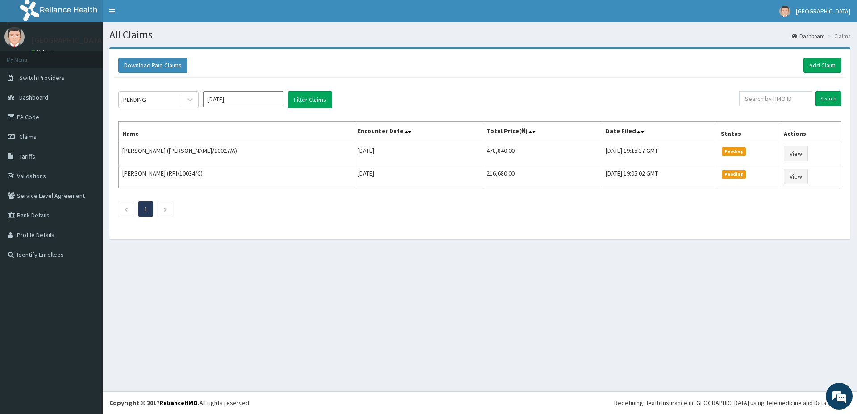  I want to click on th: Status, so click(749, 132).